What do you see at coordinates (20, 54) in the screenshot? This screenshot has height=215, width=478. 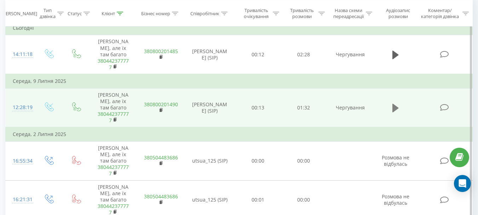 I see `div: 14:11:18` at bounding box center [20, 54].